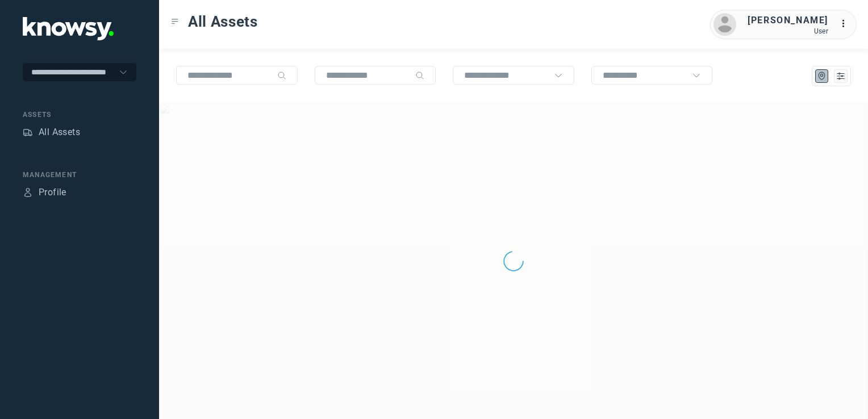 The height and width of the screenshot is (419, 868). What do you see at coordinates (822, 76) in the screenshot?
I see `div: Map` at bounding box center [822, 76].